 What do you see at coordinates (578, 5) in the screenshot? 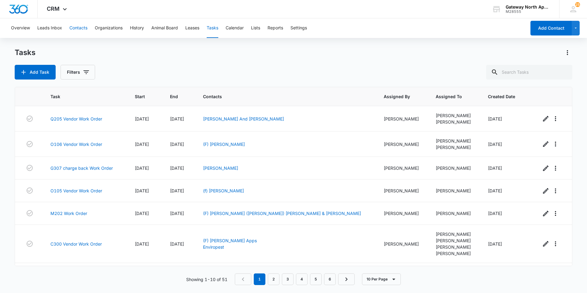
I see `span: 25` at bounding box center [578, 5].